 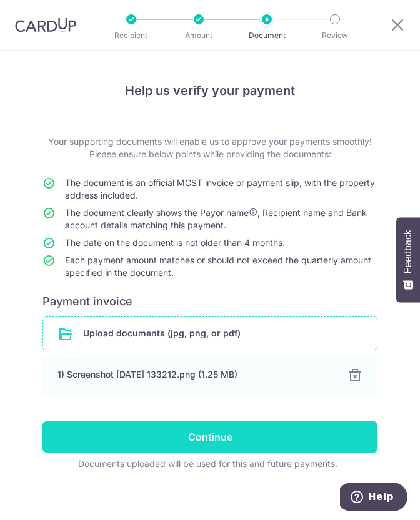 I want to click on img: CardUp, so click(x=46, y=25).